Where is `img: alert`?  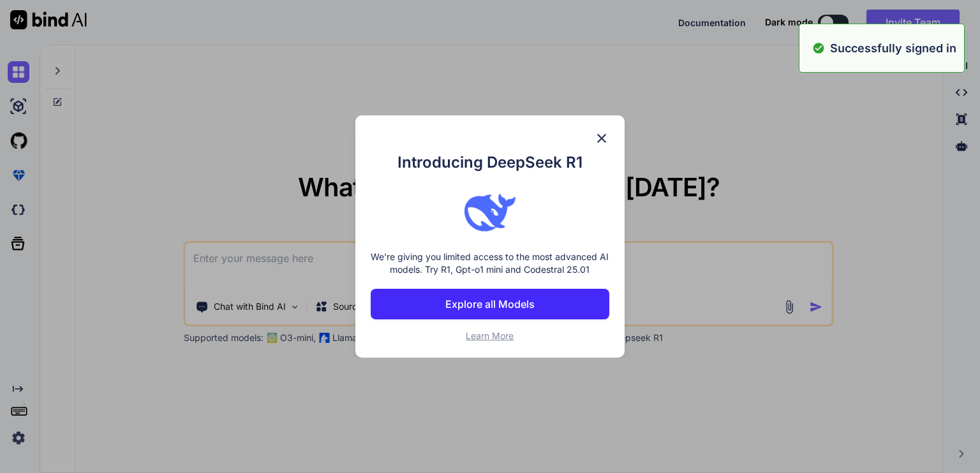
img: alert is located at coordinates (819, 48).